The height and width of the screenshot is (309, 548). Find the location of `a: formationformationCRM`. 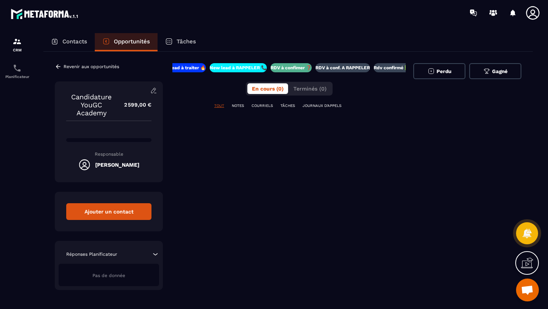

a: formationformationCRM is located at coordinates (17, 45).